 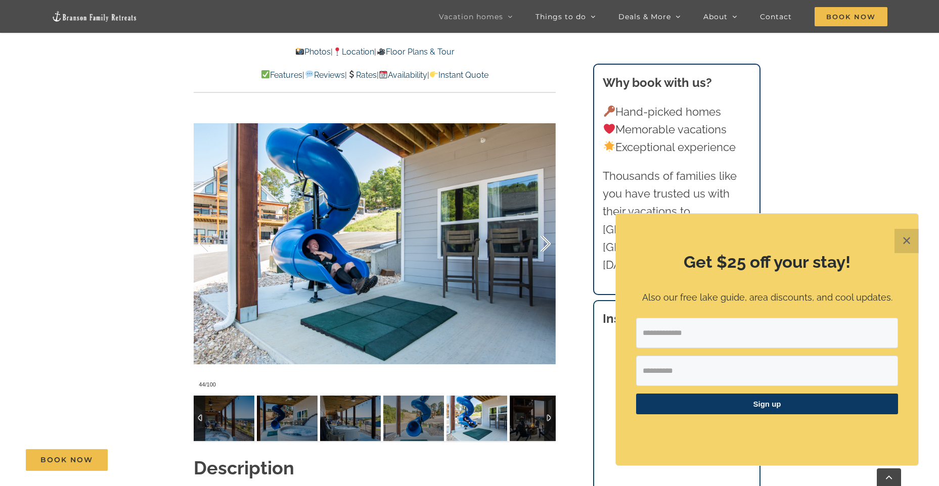 What do you see at coordinates (540, 419) in the screenshot?
I see `img: 077-Skye-Retreat-Branson-Family-Retreats-Table-Rock-Lake-vacation-home-1433-scaled.jpg-nggid04192...` at bounding box center [540, 419].